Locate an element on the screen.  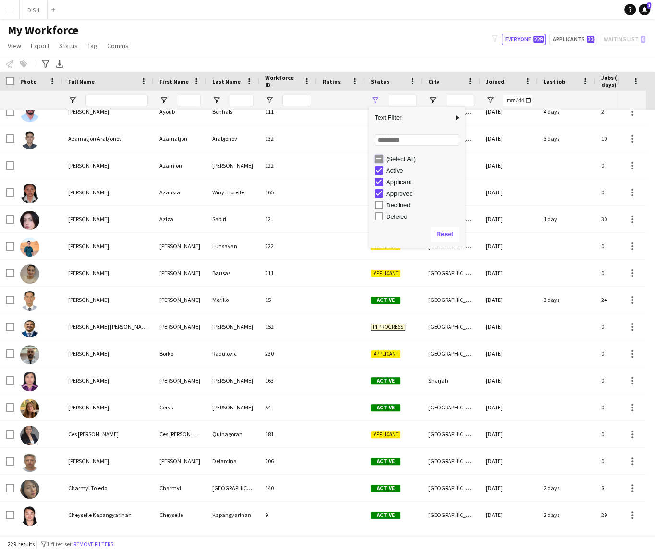
input: City Filter Input is located at coordinates (460, 100).